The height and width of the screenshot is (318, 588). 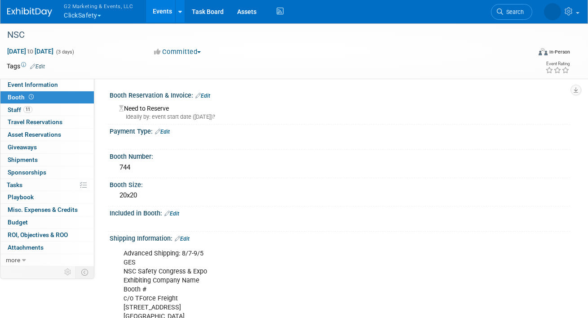 What do you see at coordinates (553, 12) in the screenshot?
I see `img: Nora McQuillan` at bounding box center [553, 12].